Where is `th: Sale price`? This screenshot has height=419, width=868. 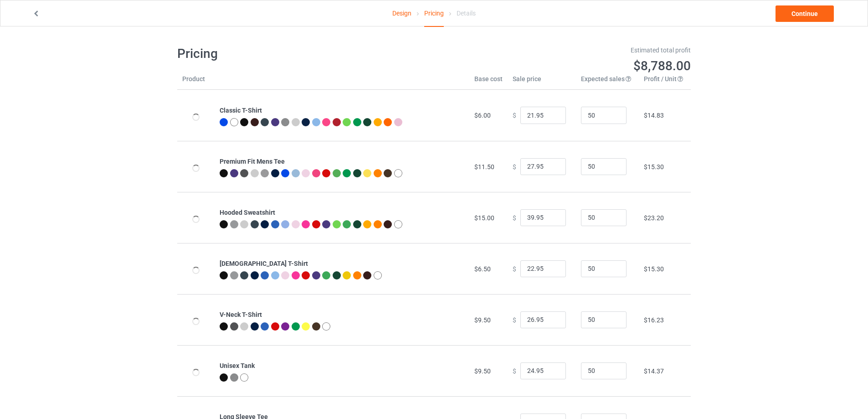 th: Sale price is located at coordinates (542, 82).